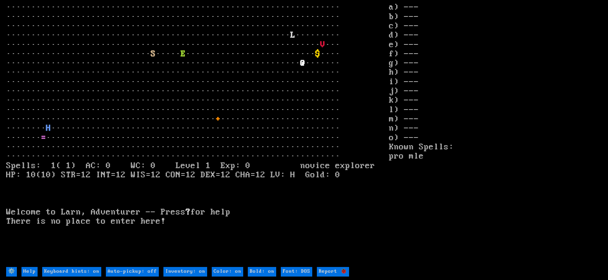 The width and height of the screenshot is (608, 280). Describe the element at coordinates (153, 54) in the screenshot. I see `font: S` at that location.